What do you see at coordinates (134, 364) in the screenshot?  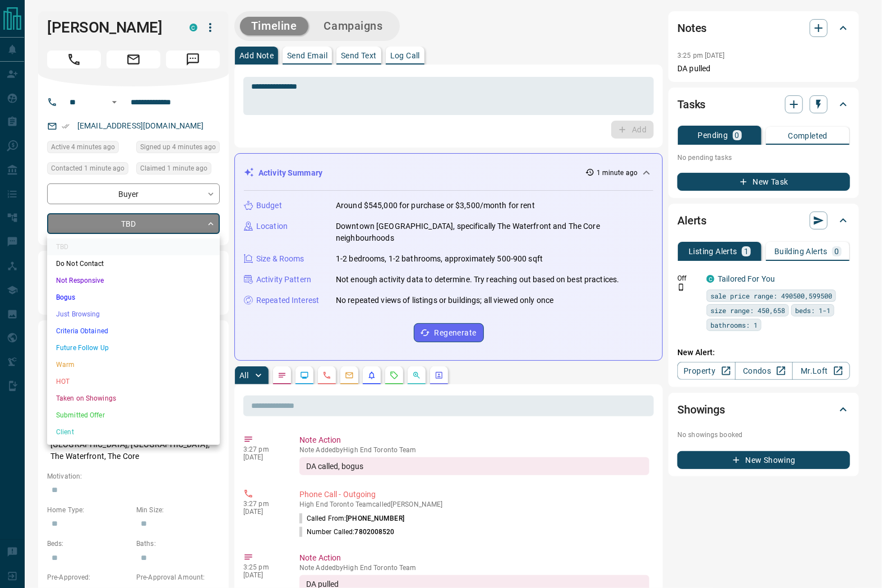 I see `li: Warm` at bounding box center [134, 364].